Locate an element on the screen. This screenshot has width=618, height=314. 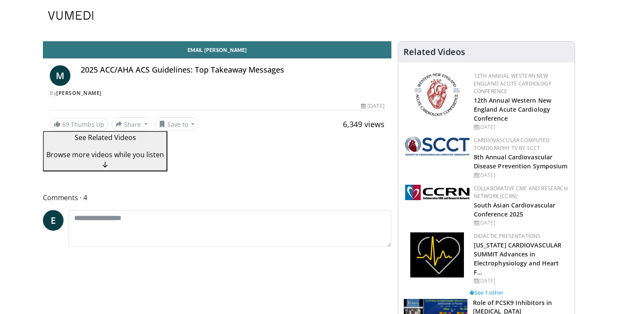
div: By is located at coordinates (217, 93).